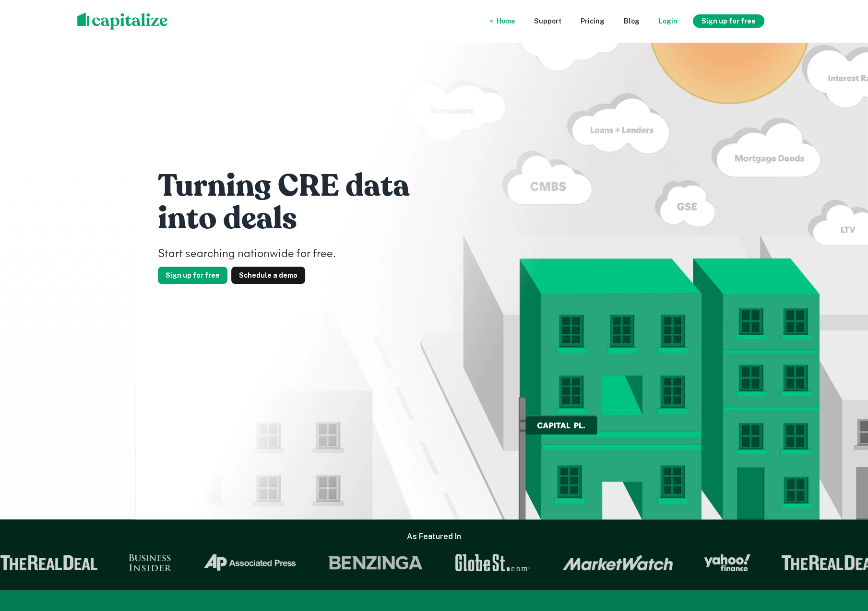 Image resolution: width=868 pixels, height=611 pixels. I want to click on div: Pricing, so click(592, 21).